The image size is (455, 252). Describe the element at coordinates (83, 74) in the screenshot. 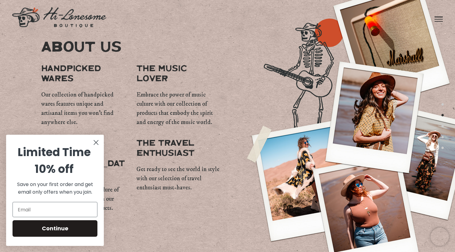

I see `span: Handpicked wares` at that location.